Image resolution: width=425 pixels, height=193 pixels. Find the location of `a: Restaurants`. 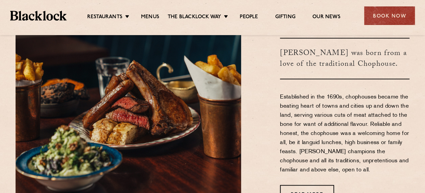

a: Restaurants is located at coordinates (105, 18).